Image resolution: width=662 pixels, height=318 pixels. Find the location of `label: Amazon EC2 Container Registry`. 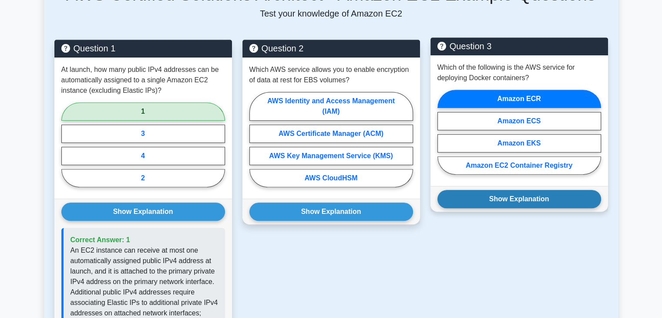

label: Amazon EC2 Container Registry is located at coordinates (519, 165).